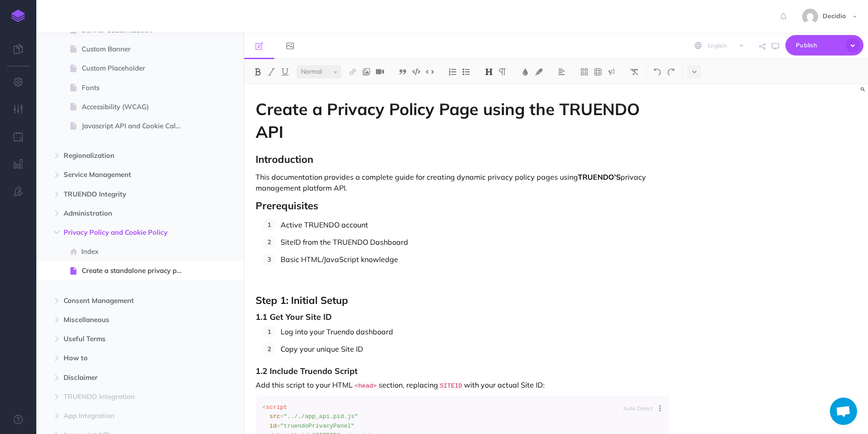  Describe the element at coordinates (135, 49) in the screenshot. I see `span: Custom Banner` at that location.